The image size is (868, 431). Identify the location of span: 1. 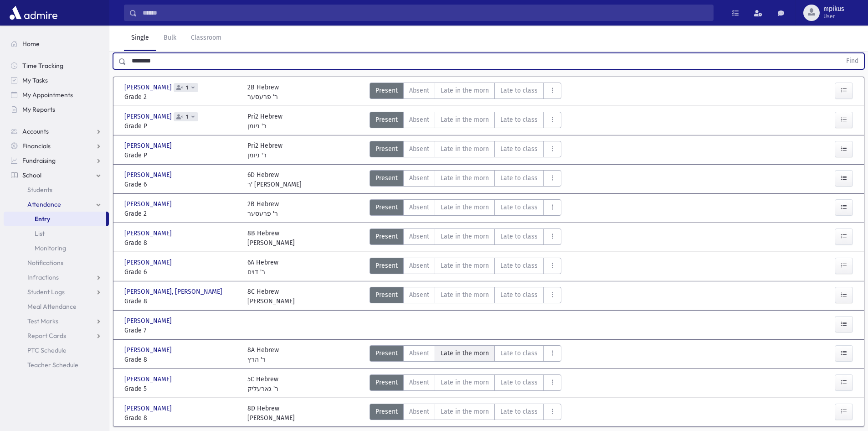
(187, 117).